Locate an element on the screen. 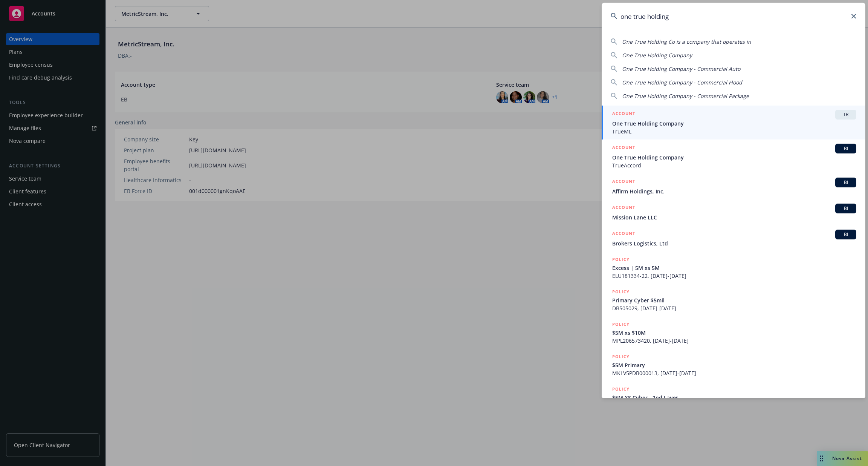 This screenshot has height=466, width=868. span: TR is located at coordinates (846, 115).